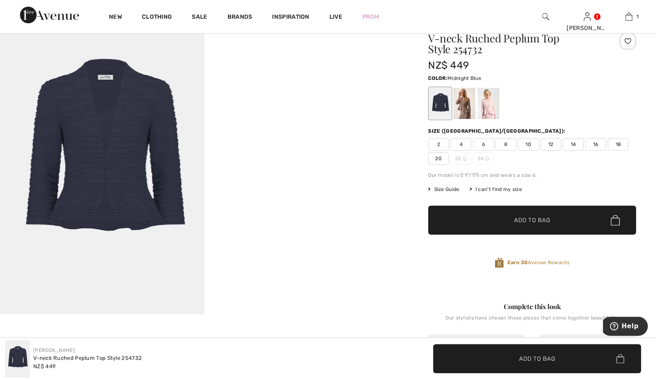 The height and width of the screenshot is (379, 656). Describe the element at coordinates (489, 103) in the screenshot. I see `div: Petal pink` at that location.